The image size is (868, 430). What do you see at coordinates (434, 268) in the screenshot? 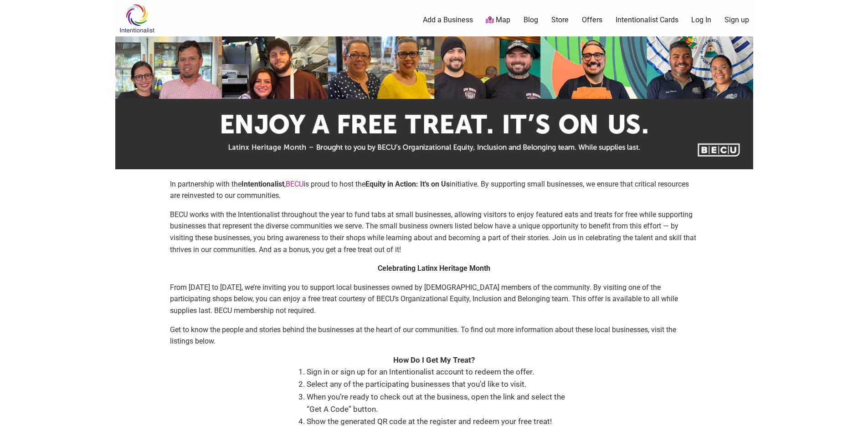
I see `strong: Celebrating Latinx Heritage Month` at bounding box center [434, 268].